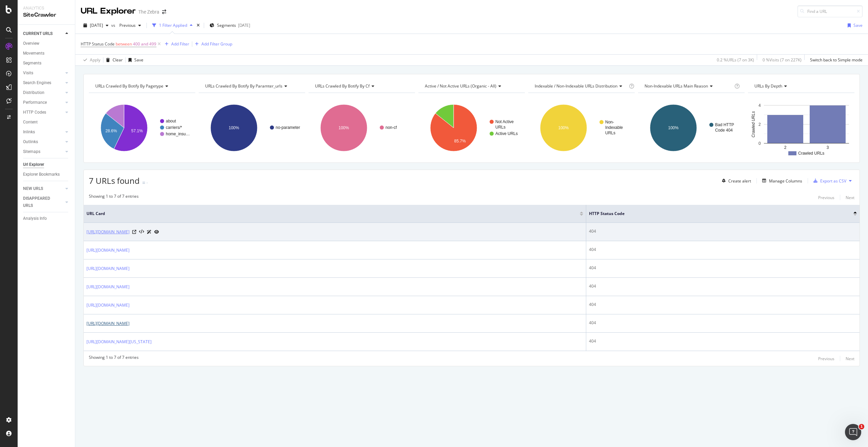  Describe the element at coordinates (759, 143) in the screenshot. I see `text: 0` at that location.